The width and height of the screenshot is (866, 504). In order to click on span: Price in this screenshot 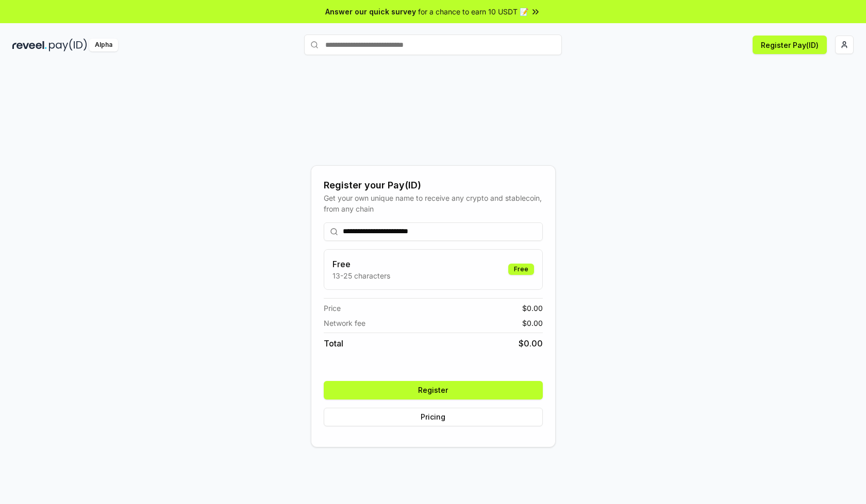, I will do `click(332, 308)`.